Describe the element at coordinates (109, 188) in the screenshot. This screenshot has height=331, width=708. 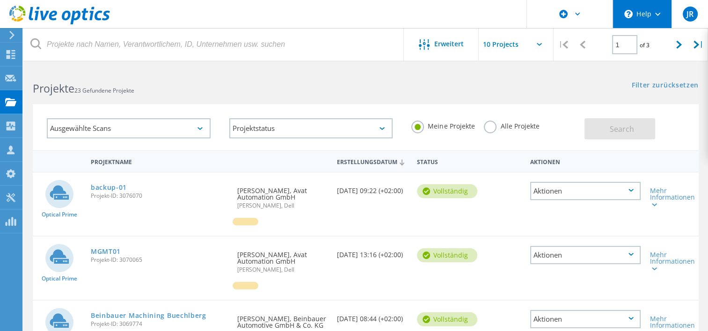
I see `a: backup-01` at that location.